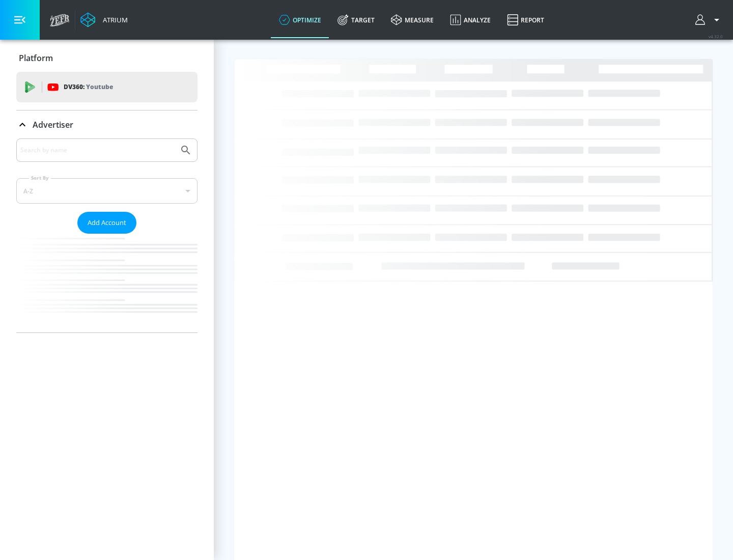 Image resolution: width=733 pixels, height=560 pixels. Describe the element at coordinates (39, 178) in the screenshot. I see `label: Sort By` at that location.